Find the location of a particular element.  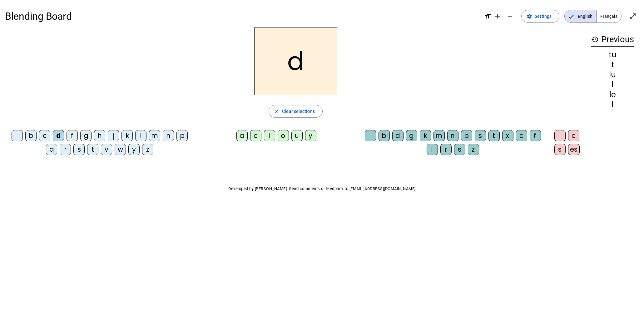

div: q is located at coordinates (51, 149).